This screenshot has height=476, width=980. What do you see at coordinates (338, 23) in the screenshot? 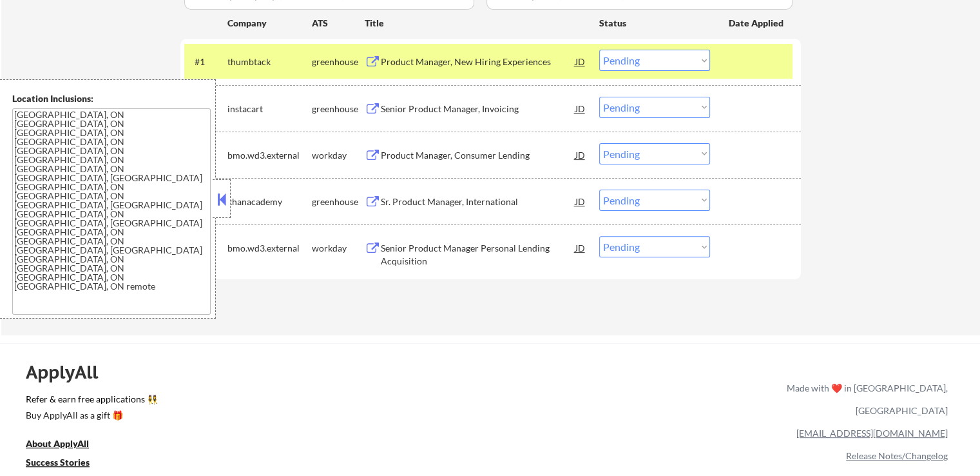
I see `div: ATS` at bounding box center [338, 23].